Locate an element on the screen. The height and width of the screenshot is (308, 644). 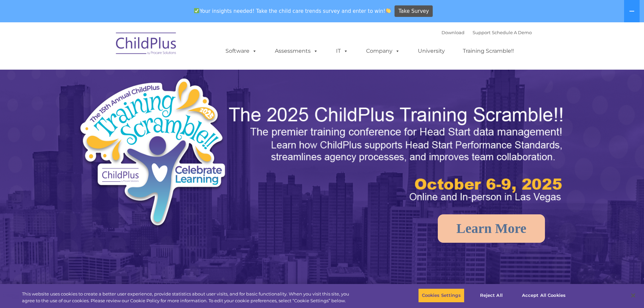
button: Reject All is located at coordinates (491, 296).